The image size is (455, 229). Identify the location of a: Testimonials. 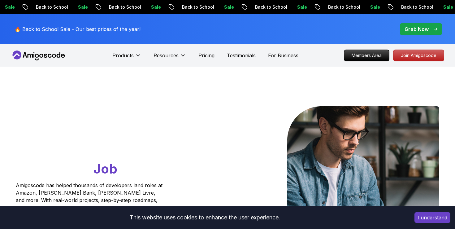
(241, 55).